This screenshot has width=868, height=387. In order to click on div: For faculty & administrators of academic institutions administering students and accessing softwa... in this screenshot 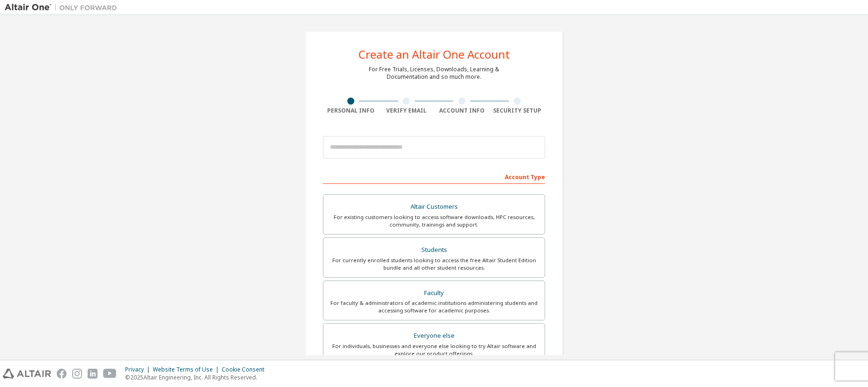, I will do `click(434, 307)`.